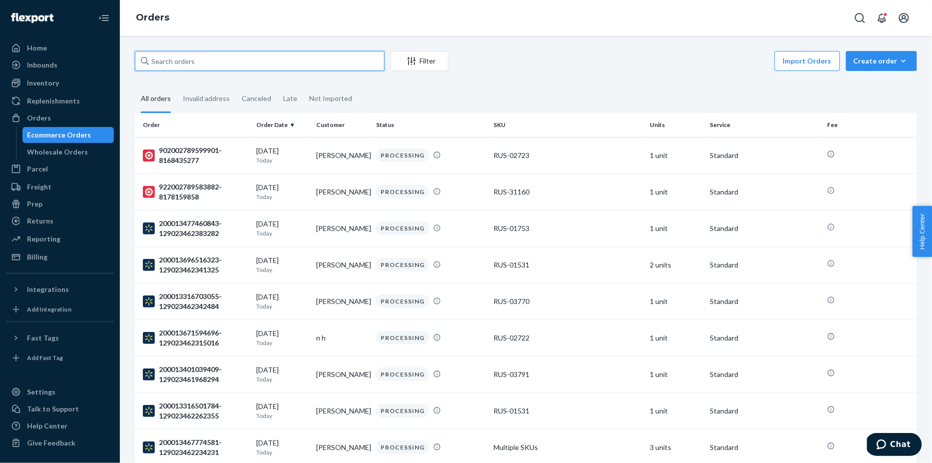  Describe the element at coordinates (904, 18) in the screenshot. I see `button: Open account menu` at that location.